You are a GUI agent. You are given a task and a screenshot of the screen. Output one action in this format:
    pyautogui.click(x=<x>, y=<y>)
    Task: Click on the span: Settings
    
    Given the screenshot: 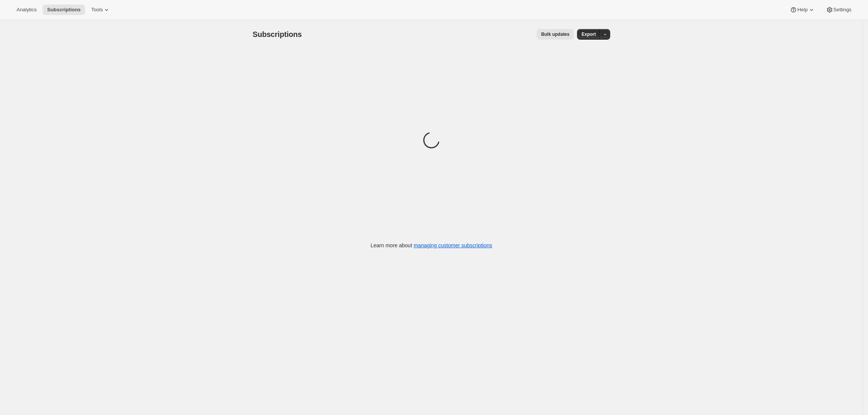 What is the action you would take?
    pyautogui.click(x=842, y=10)
    